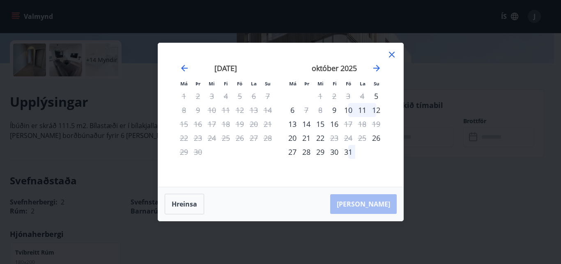 This screenshot has height=264, width=561. I want to click on td: Not available. miðvikudagur, 10. september 2025, so click(212, 110).